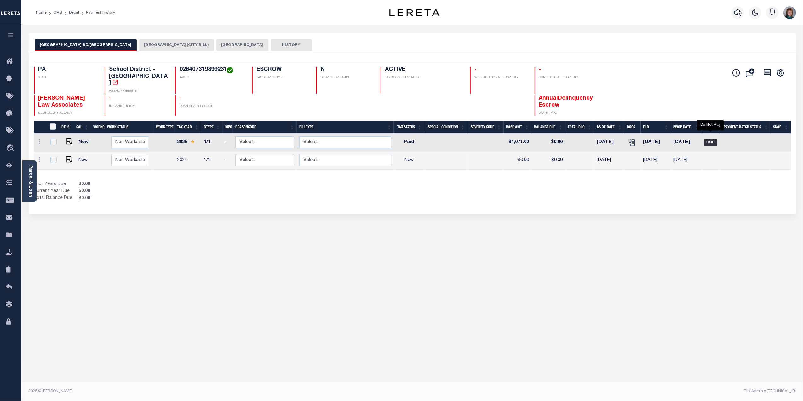 The width and height of the screenshot is (803, 401). I want to click on th: SNAP: activate to sort column ascending, so click(781, 127).